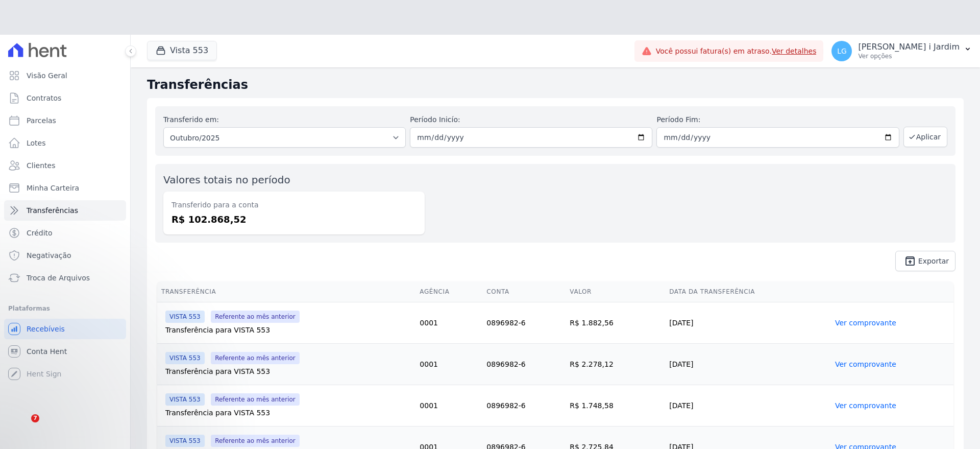  I want to click on a: Parcelas, so click(65, 120).